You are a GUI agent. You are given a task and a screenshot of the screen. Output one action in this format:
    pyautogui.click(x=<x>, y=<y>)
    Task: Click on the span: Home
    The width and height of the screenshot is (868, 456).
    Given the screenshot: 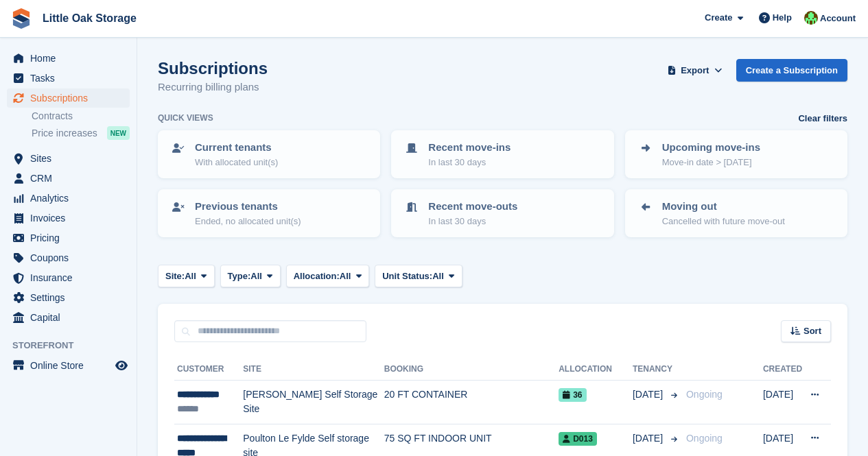 What is the action you would take?
    pyautogui.click(x=71, y=58)
    